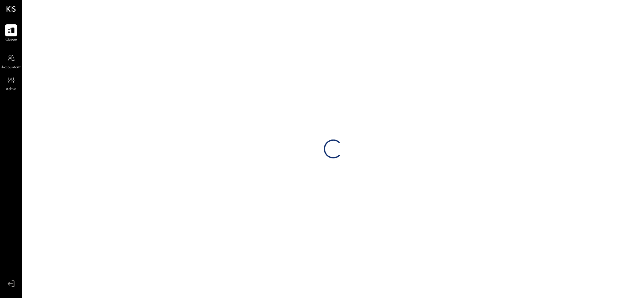  I want to click on a: Accountant, so click(11, 61).